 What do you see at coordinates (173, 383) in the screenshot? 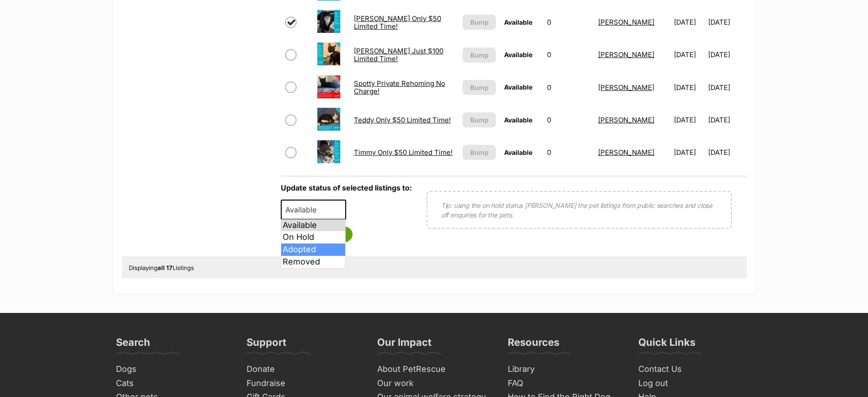
I see `a: Cats` at bounding box center [173, 383].